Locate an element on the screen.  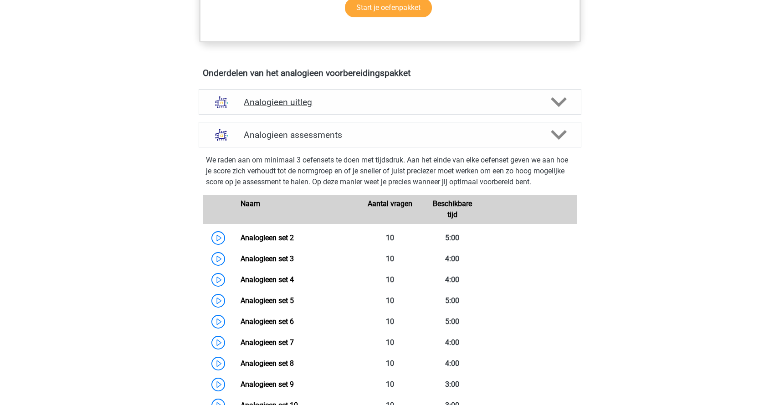
a: Analogieen set 7 is located at coordinates (267, 343).